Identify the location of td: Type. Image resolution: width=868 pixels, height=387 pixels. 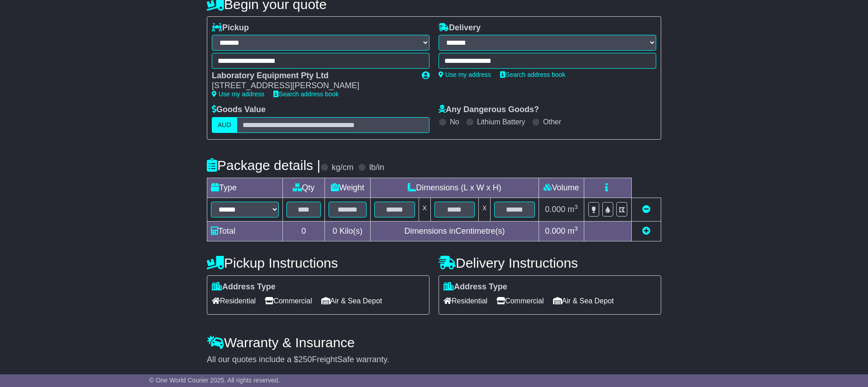
(244, 188).